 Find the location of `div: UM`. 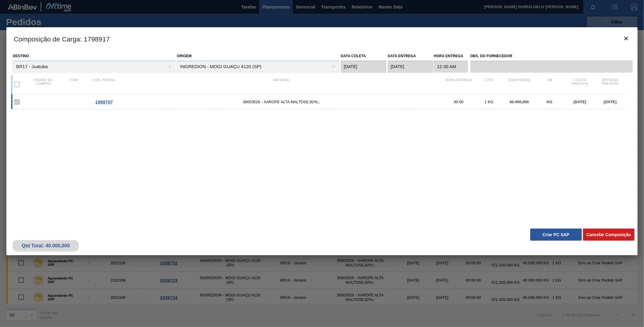

div: UM is located at coordinates (549, 85).